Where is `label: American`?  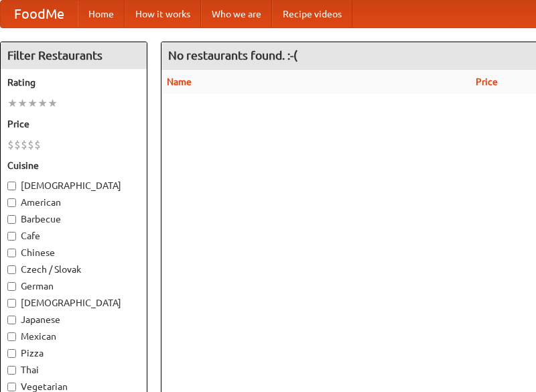 label: American is located at coordinates (74, 203).